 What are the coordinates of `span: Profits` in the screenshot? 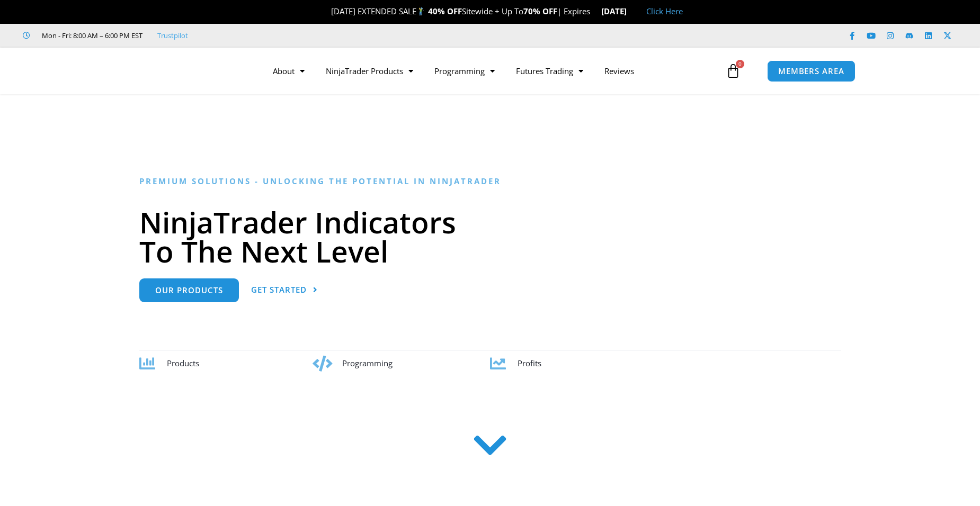 It's located at (529, 364).